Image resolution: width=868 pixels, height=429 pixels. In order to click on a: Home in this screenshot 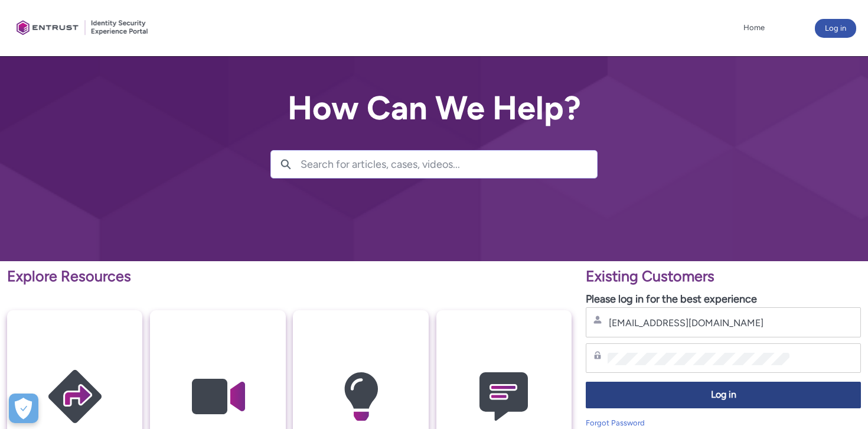, I will do `click(754, 28)`.